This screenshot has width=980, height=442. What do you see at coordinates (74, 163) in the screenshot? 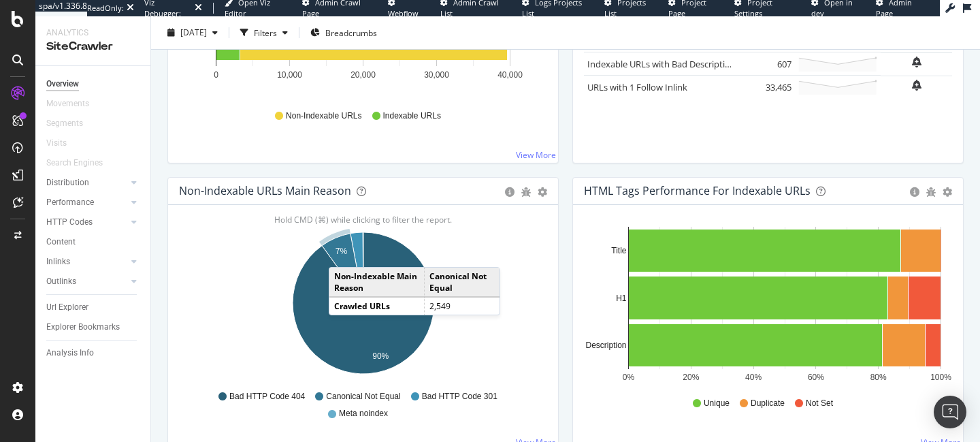
I see `div: Search Engines` at bounding box center [74, 163].